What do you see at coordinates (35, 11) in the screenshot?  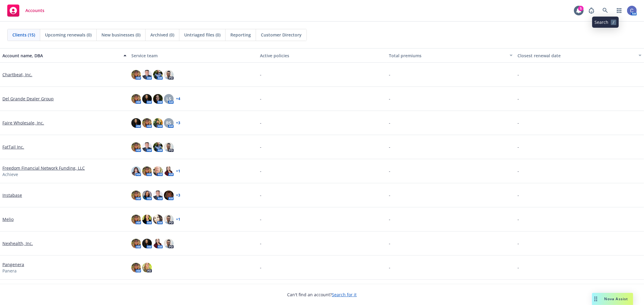 I see `span: Accounts` at bounding box center [35, 11].